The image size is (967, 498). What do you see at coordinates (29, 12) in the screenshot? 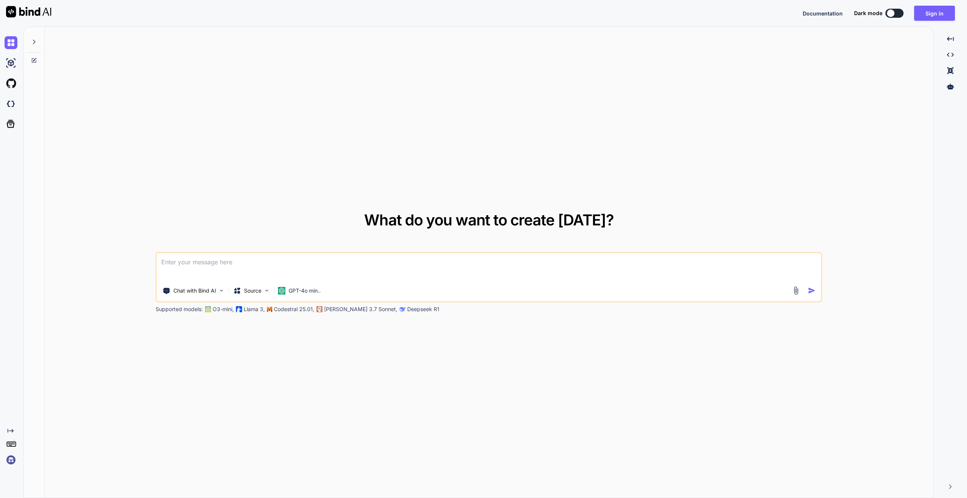
I see `img: Bind AI` at bounding box center [29, 12].